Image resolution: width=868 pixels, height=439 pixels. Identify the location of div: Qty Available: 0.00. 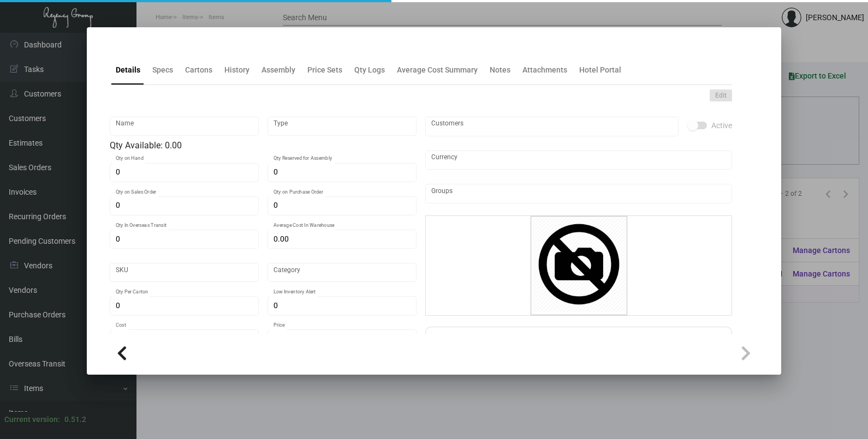
(263, 145).